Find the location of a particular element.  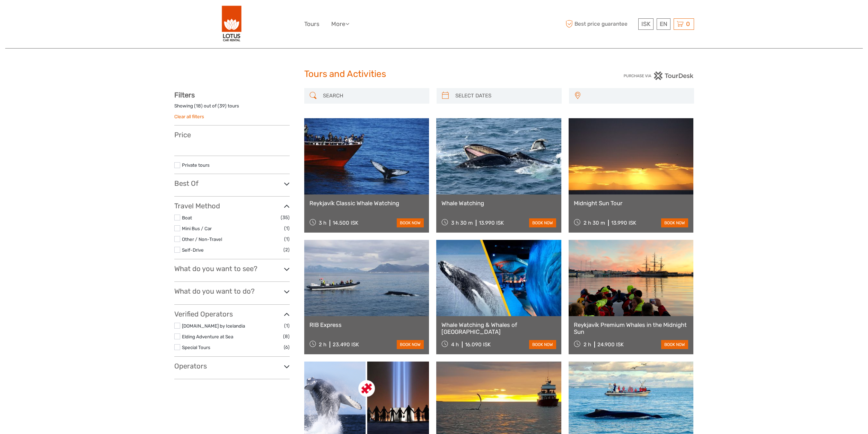

div: EN is located at coordinates (663, 24).